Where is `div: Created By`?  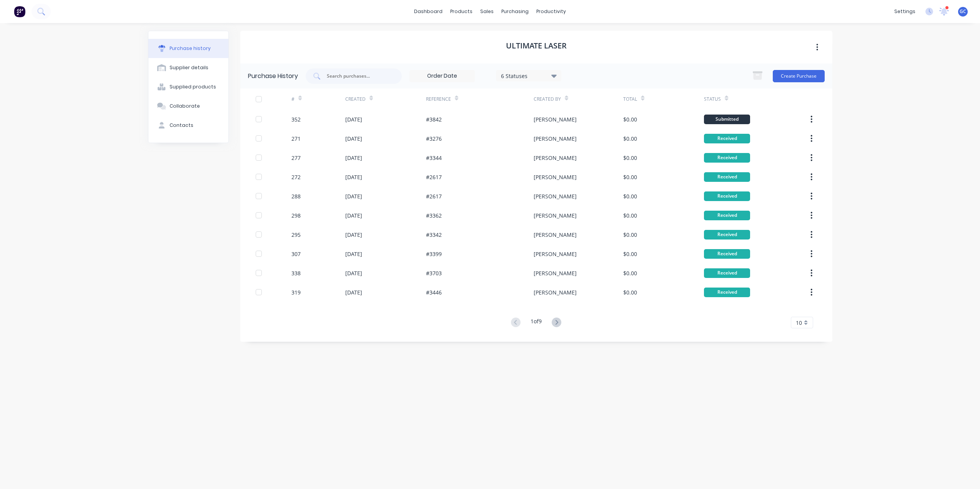
div: Created By is located at coordinates (547, 99).